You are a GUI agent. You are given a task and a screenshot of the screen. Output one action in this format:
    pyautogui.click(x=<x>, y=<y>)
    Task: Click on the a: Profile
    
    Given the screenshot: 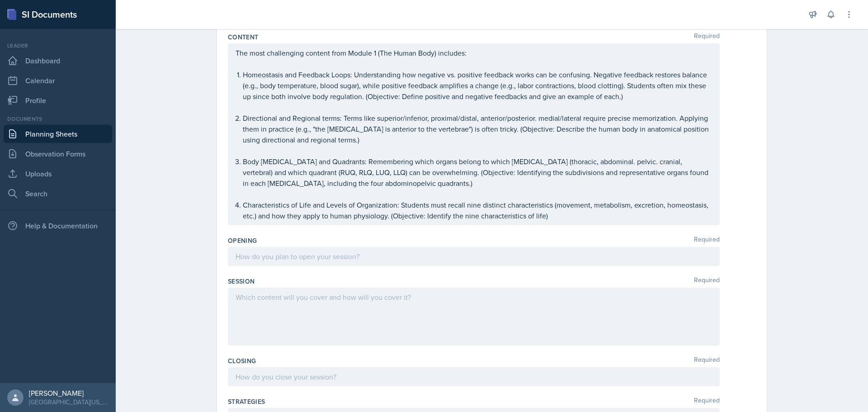 What is the action you would take?
    pyautogui.click(x=58, y=100)
    